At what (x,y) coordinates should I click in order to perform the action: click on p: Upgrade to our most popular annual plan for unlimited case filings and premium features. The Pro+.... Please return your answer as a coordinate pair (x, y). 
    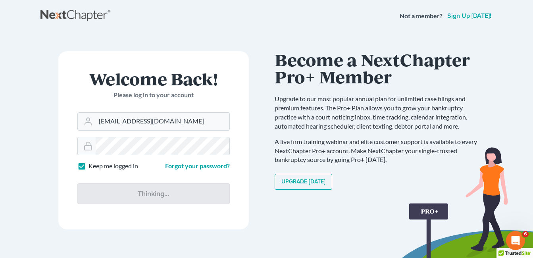
    Looking at the image, I should click on (380, 112).